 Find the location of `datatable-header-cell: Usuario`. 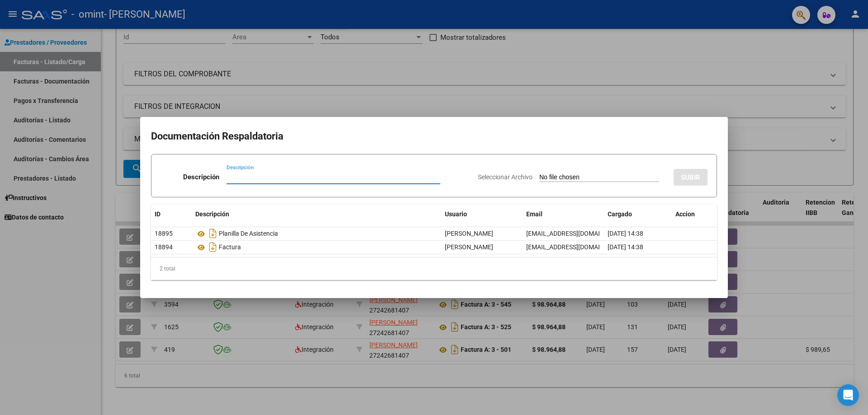

datatable-header-cell: Usuario is located at coordinates (482, 214).